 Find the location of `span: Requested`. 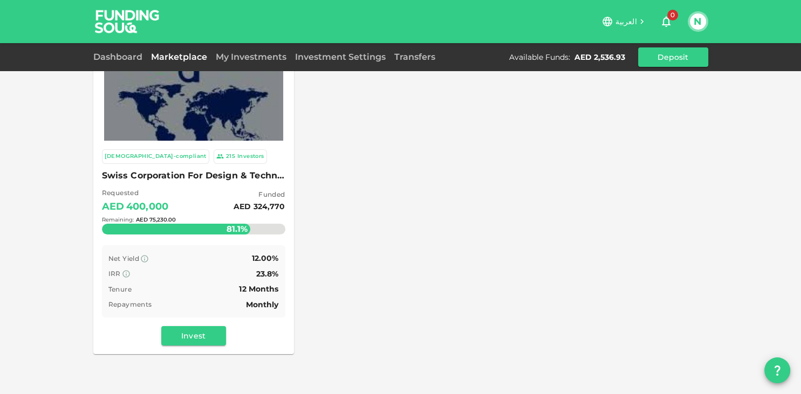

span: Requested is located at coordinates (135, 193).